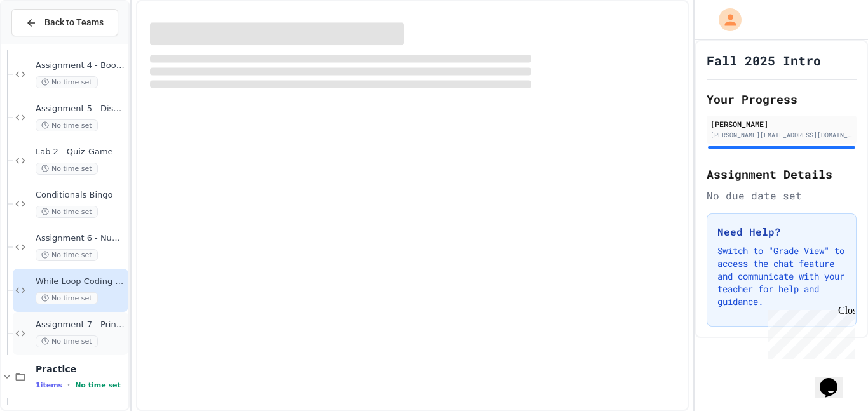 The image size is (868, 411). Describe the element at coordinates (49, 385) in the screenshot. I see `span: 1 items` at that location.